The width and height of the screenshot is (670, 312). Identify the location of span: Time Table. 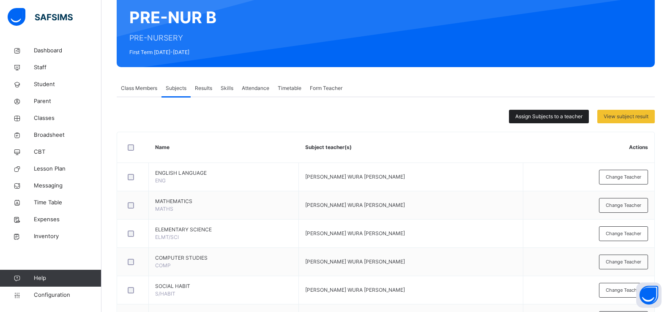
(68, 203).